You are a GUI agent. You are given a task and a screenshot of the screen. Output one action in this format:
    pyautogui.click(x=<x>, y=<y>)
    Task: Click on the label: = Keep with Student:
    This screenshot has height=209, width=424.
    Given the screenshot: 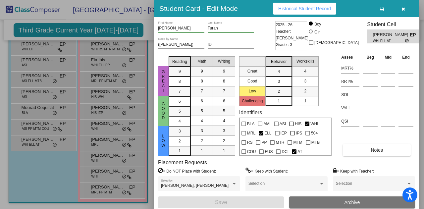 What is the action you would take?
    pyautogui.click(x=267, y=171)
    